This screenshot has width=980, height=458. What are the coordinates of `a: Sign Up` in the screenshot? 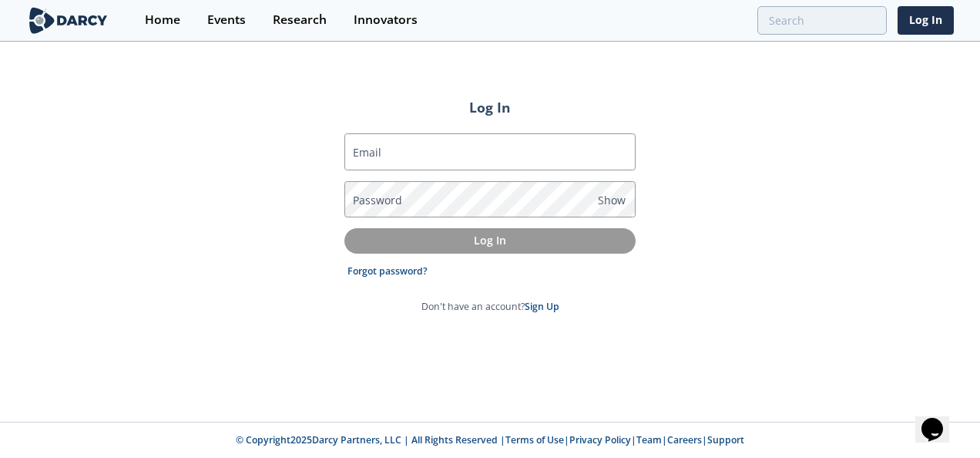 It's located at (542, 306).